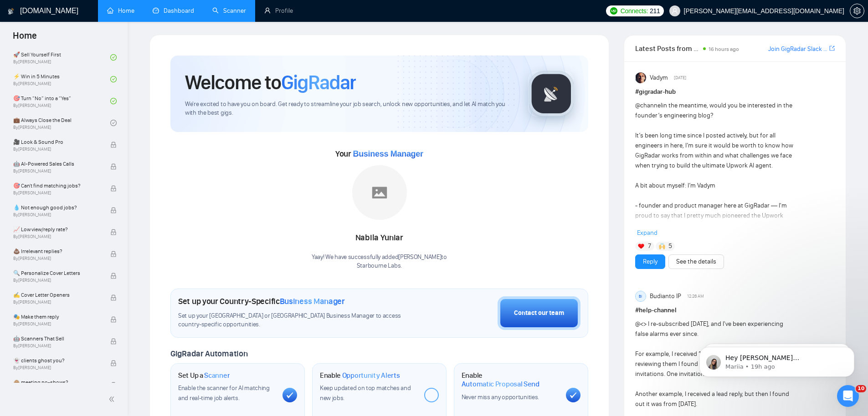 The height and width of the screenshot is (416, 868). I want to click on span: Expand, so click(647, 233).